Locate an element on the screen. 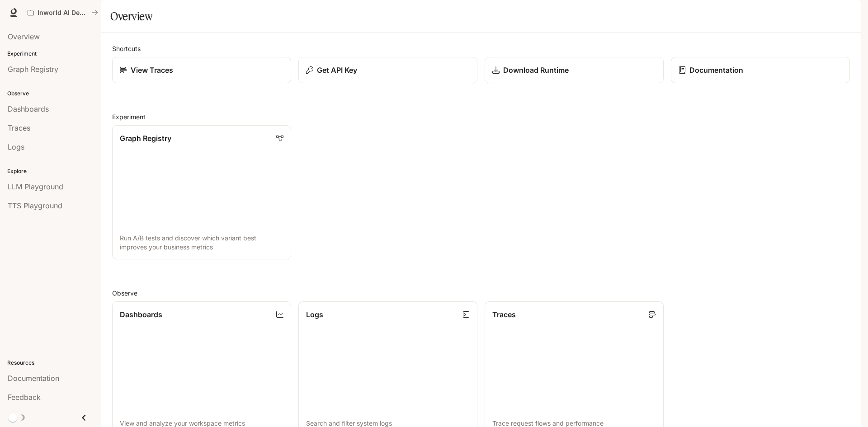 The image size is (868, 427). h2: Shortcuts is located at coordinates (481, 48).